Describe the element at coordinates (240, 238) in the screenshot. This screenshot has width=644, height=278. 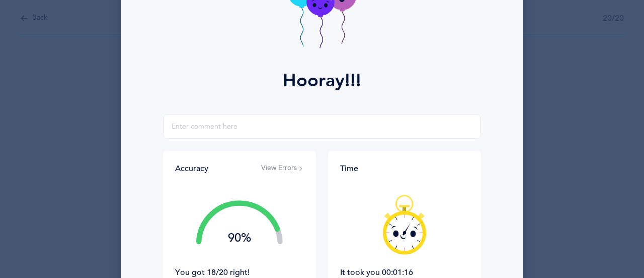
I see `div: 90%` at that location.